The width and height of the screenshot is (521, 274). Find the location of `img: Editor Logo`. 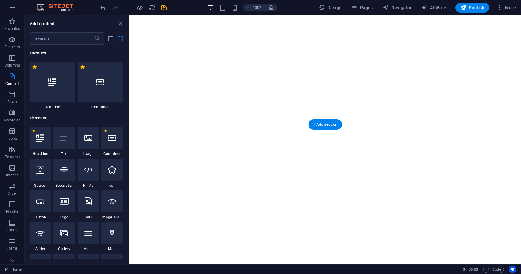

img: Editor Logo is located at coordinates (58, 8).